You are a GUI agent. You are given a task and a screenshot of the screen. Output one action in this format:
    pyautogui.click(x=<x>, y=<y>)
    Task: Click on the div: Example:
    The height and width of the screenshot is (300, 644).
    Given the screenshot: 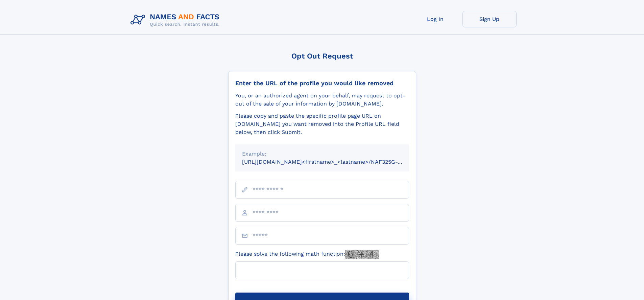 What is the action you would take?
    pyautogui.click(x=322, y=154)
    